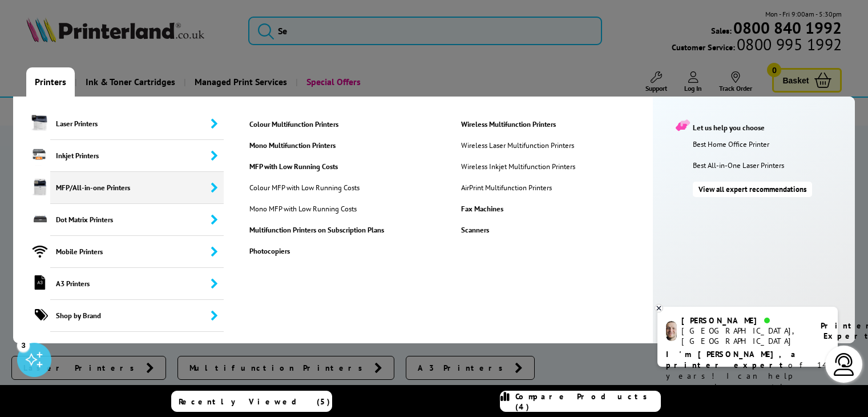  What do you see at coordinates (771, 165) in the screenshot?
I see `a: Best All-in-One Laser Printers` at bounding box center [771, 165].